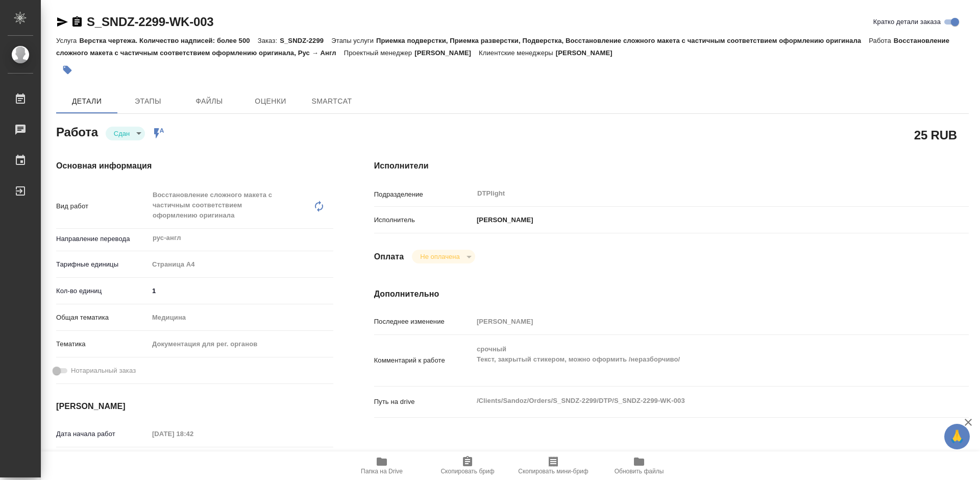  Describe the element at coordinates (77, 22) in the screenshot. I see `button: Скопировать ссылку` at that location.